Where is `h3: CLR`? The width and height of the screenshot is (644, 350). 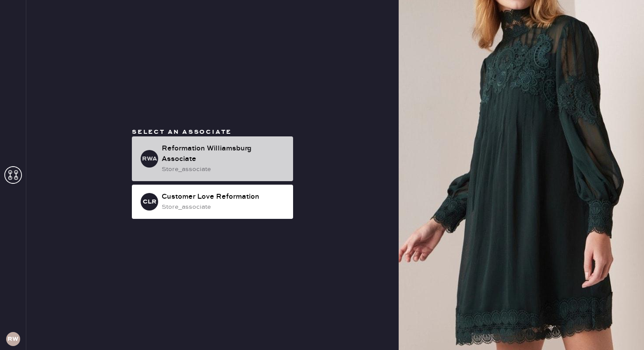 h3: CLR is located at coordinates (150, 202).